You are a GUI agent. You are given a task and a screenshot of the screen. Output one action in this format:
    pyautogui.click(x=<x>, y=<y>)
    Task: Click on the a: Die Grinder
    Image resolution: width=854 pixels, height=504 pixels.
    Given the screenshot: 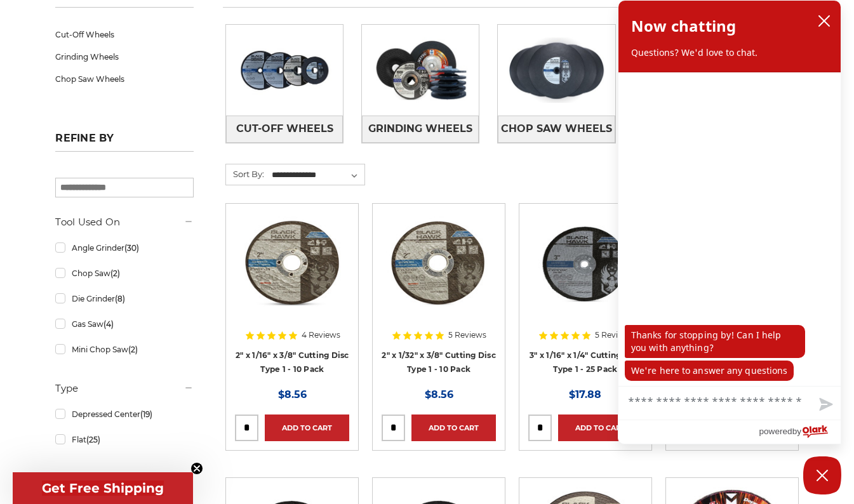 What is the action you would take?
    pyautogui.click(x=124, y=298)
    